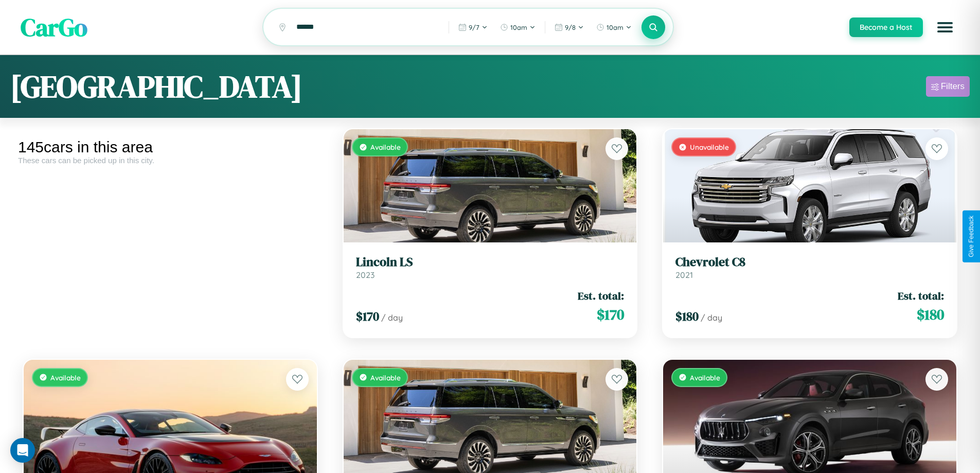 The image size is (980, 473). Describe the element at coordinates (490, 262) in the screenshot. I see `h3: Lincoln LS` at that location.